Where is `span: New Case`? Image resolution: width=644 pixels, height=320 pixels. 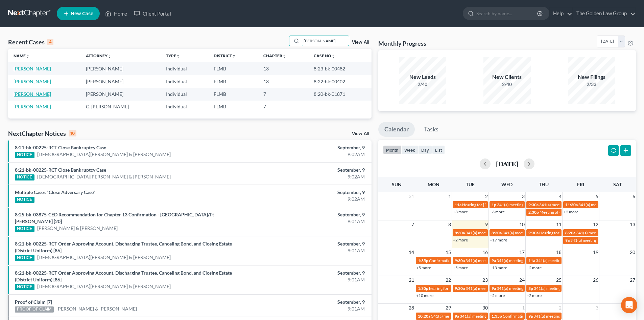
span: New Case is located at coordinates (82, 13).